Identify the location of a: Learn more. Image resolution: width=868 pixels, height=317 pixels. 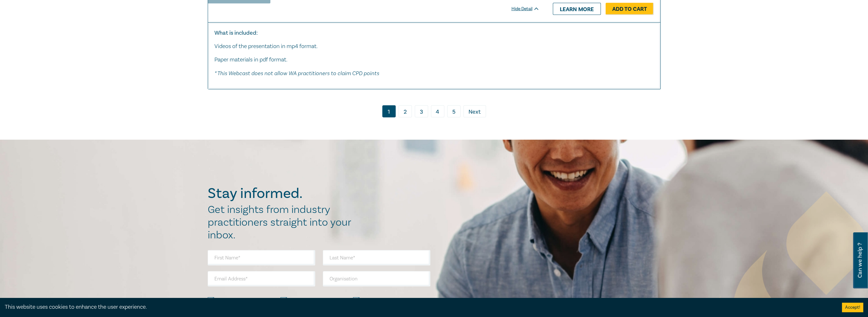
(577, 9).